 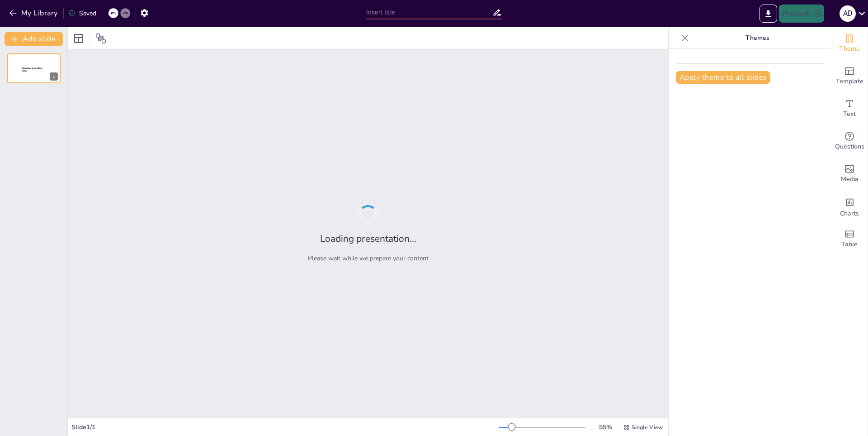 I want to click on p: Themes, so click(x=757, y=38).